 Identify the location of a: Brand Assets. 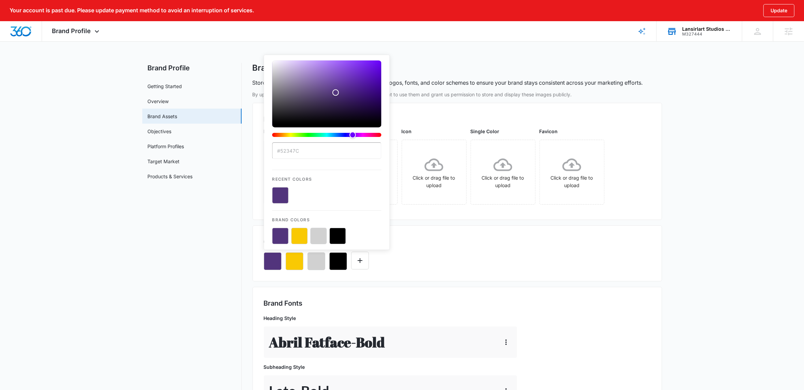
(162, 116).